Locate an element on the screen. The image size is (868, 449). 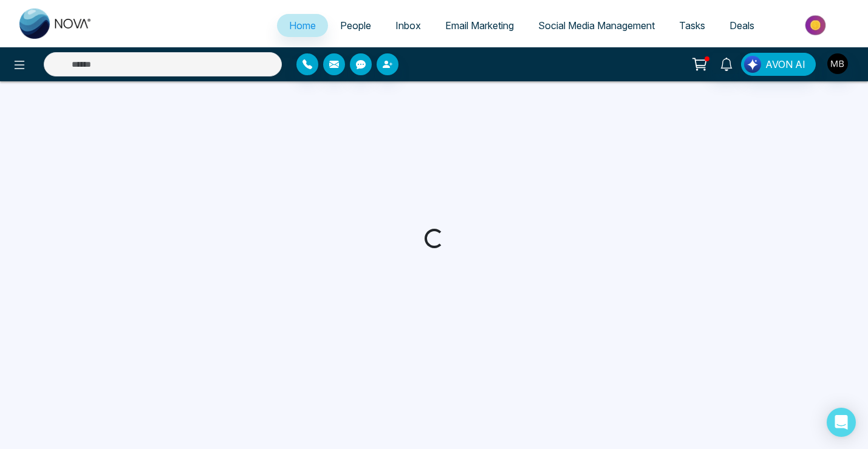
img: Nova CRM Logo is located at coordinates (56, 24).